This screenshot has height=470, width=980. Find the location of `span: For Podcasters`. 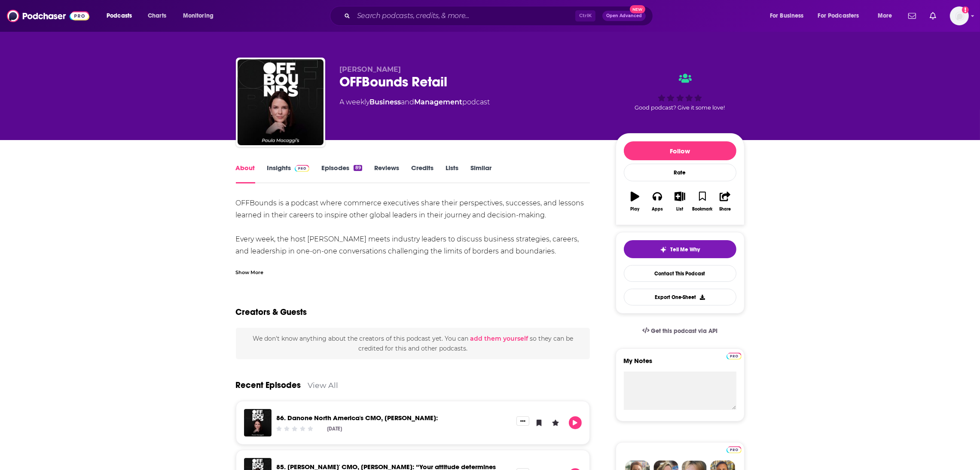

span: For Podcasters is located at coordinates (839, 16).